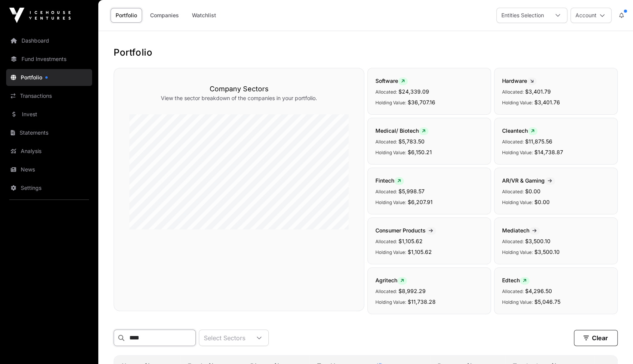 The image size is (633, 364). I want to click on span: $5,998.57, so click(411, 191).